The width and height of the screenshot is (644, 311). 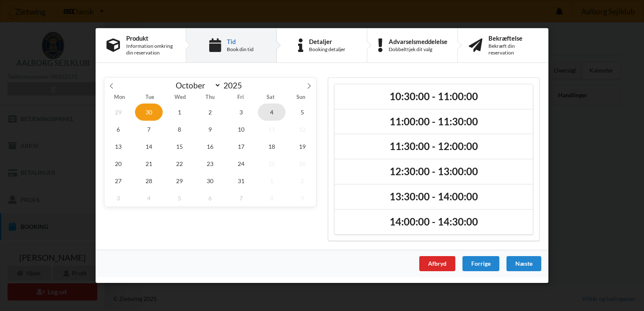 I want to click on span: November 4, 2025, so click(x=149, y=198).